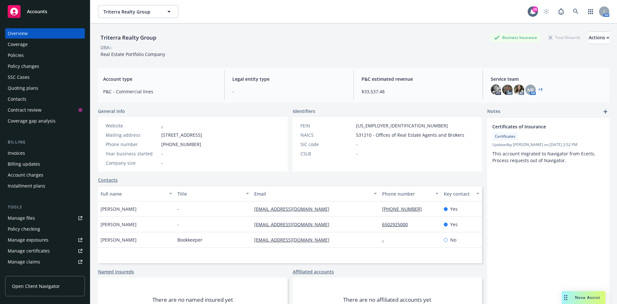 The width and height of the screenshot is (617, 304). I want to click on span: Open Client Navigator, so click(36, 286).